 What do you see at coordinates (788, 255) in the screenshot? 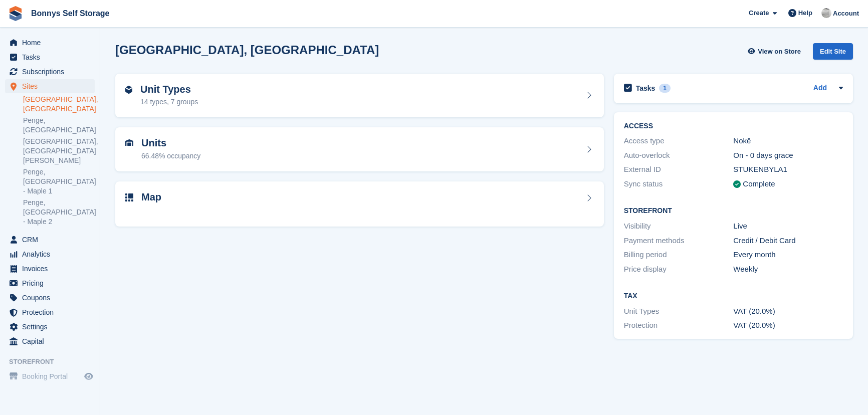
I see `div: Every month` at bounding box center [788, 255].